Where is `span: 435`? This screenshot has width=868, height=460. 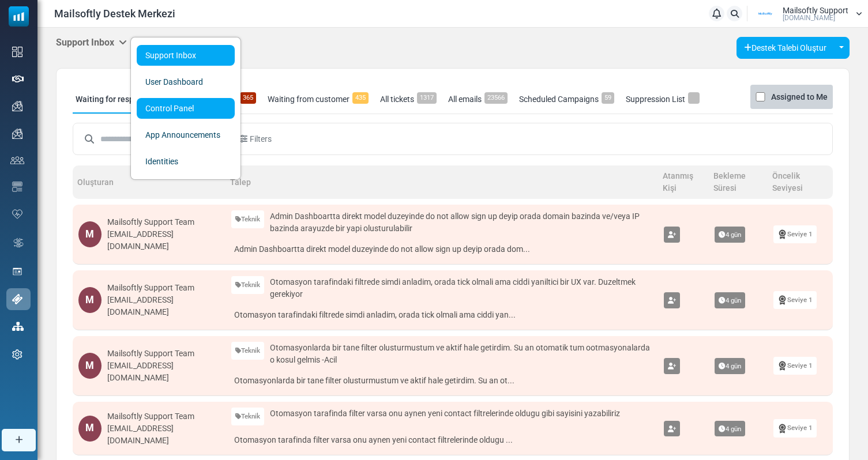 span: 435 is located at coordinates (360, 98).